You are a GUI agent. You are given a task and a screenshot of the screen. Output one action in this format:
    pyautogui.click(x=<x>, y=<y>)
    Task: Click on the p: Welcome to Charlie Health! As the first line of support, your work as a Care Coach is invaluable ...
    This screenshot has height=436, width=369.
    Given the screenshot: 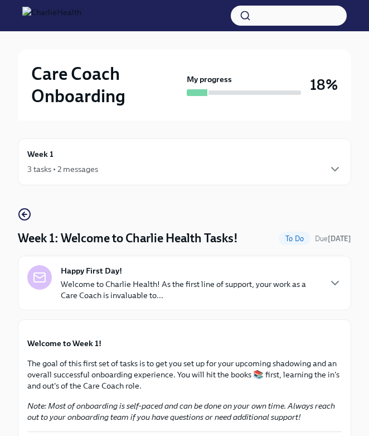 What is the action you would take?
    pyautogui.click(x=190, y=290)
    